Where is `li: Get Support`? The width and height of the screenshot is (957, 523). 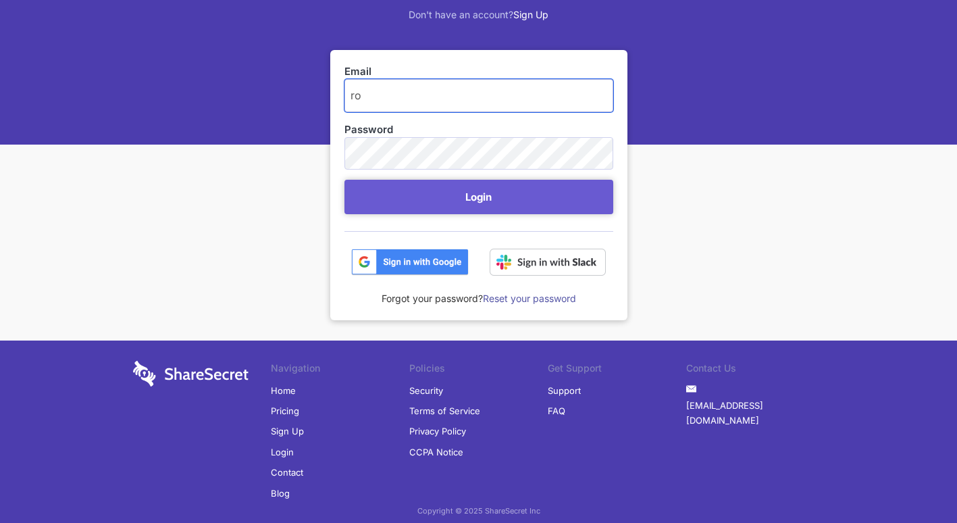 li: Get Support is located at coordinates (617, 370).